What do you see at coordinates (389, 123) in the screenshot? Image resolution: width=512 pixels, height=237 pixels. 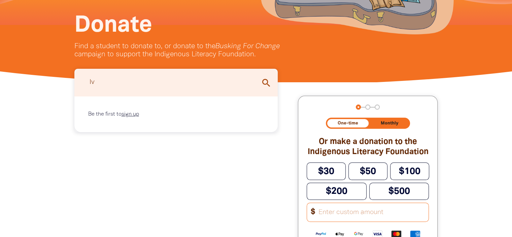 I see `span: Monthly` at bounding box center [389, 123].